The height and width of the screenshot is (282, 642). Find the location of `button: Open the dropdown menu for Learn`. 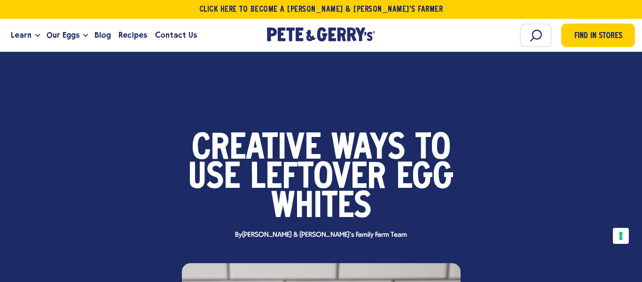

button: Open the dropdown menu for Learn is located at coordinates (38, 35).